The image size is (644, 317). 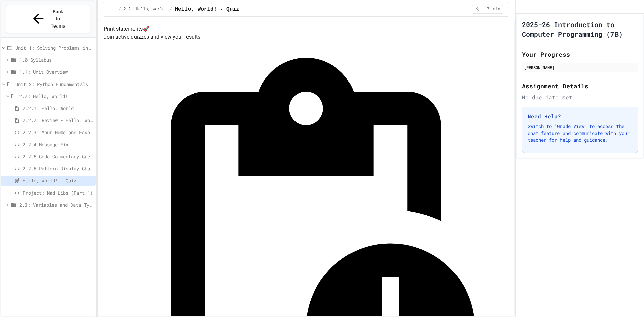 What do you see at coordinates (306, 29) in the screenshot?
I see `h4: Print statements 🚀` at bounding box center [306, 29].